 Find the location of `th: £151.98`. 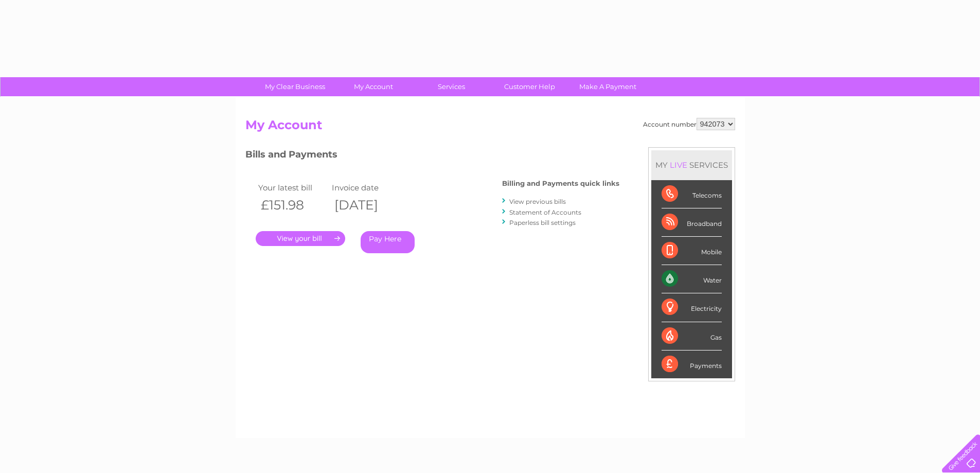

th: £151.98 is located at coordinates (293, 205).